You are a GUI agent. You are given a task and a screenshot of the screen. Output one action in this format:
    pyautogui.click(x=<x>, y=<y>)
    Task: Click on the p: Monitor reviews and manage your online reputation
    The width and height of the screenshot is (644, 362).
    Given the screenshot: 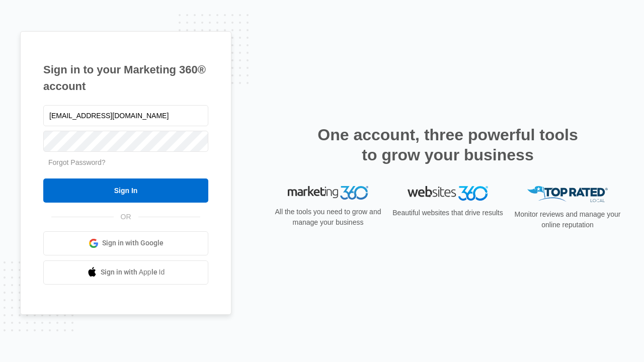 What is the action you would take?
    pyautogui.click(x=568, y=220)
    